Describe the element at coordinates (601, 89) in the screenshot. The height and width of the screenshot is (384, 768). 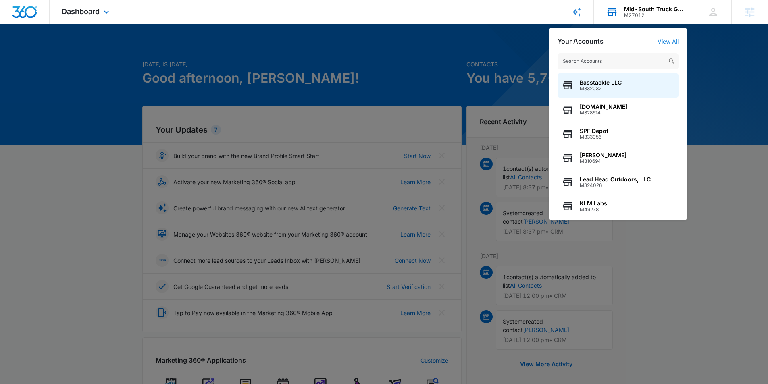
I see `span: M332032` at that location.